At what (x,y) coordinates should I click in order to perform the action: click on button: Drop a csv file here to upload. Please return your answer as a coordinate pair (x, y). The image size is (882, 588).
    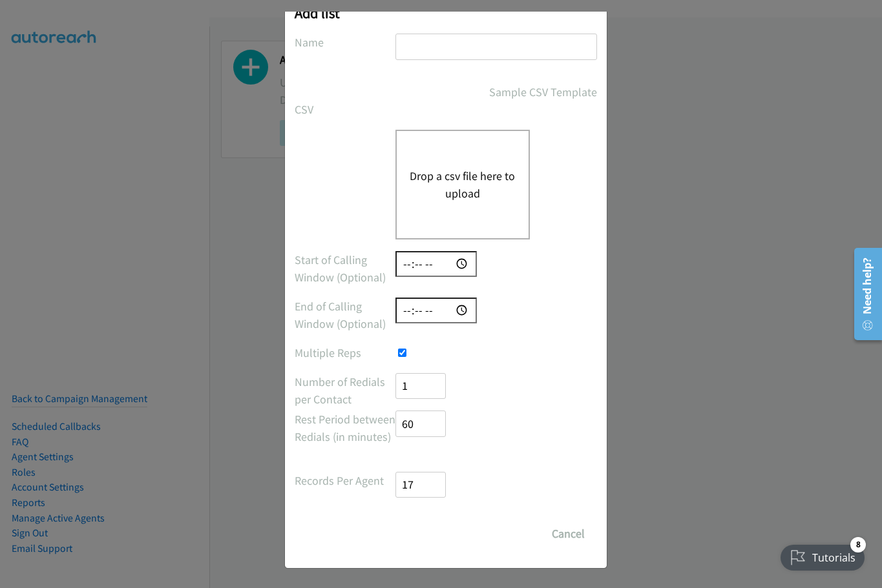
    Looking at the image, I should click on (463, 185).